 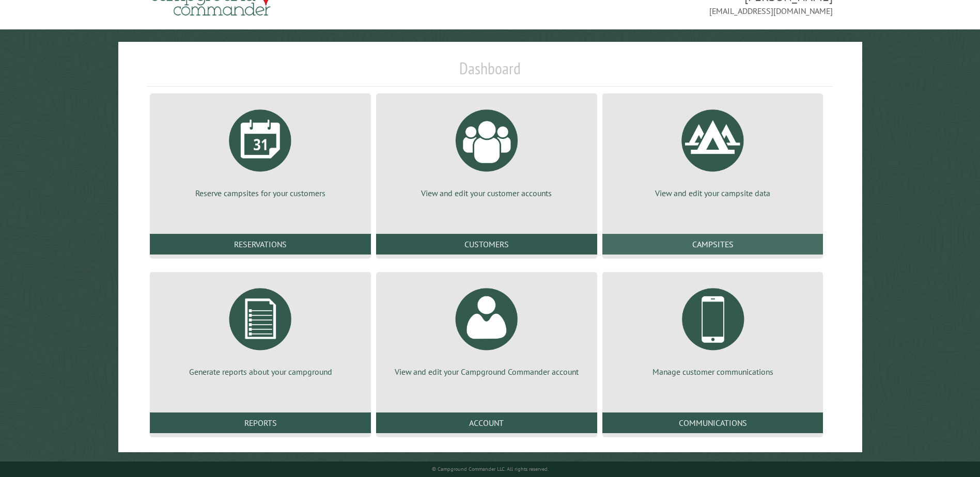 I want to click on a: View and edit your campsite data, so click(x=713, y=150).